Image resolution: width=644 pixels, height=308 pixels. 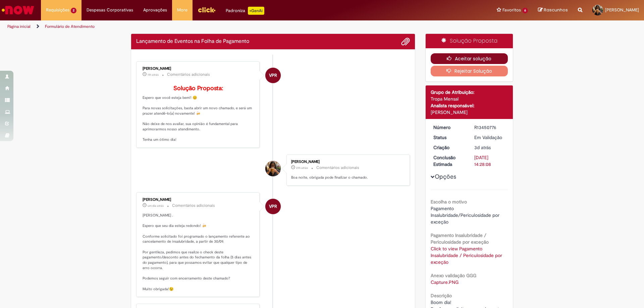 I want to click on a: Rascunhos, so click(x=553, y=10).